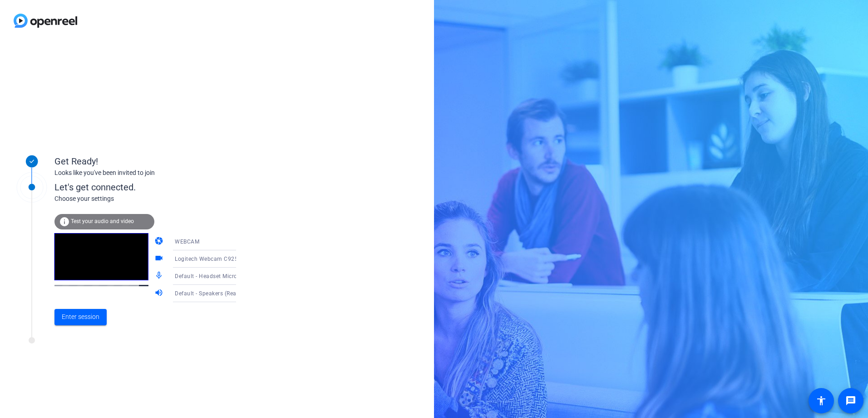 This screenshot has height=418, width=868. What do you see at coordinates (145, 172) in the screenshot?
I see `div: Looks like you've been invited to join` at bounding box center [145, 172].